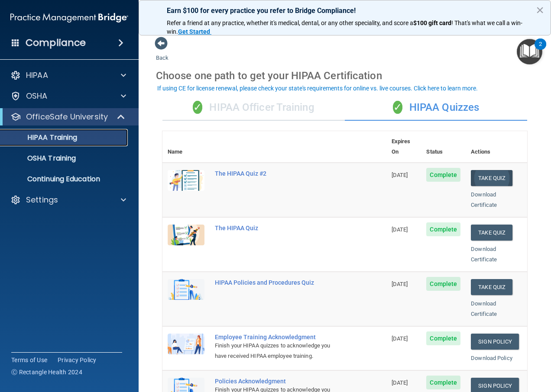 This screenshot has height=392, width=551. What do you see at coordinates (279, 174) in the screenshot?
I see `div: The HIPAA Quiz #2` at bounding box center [279, 174].